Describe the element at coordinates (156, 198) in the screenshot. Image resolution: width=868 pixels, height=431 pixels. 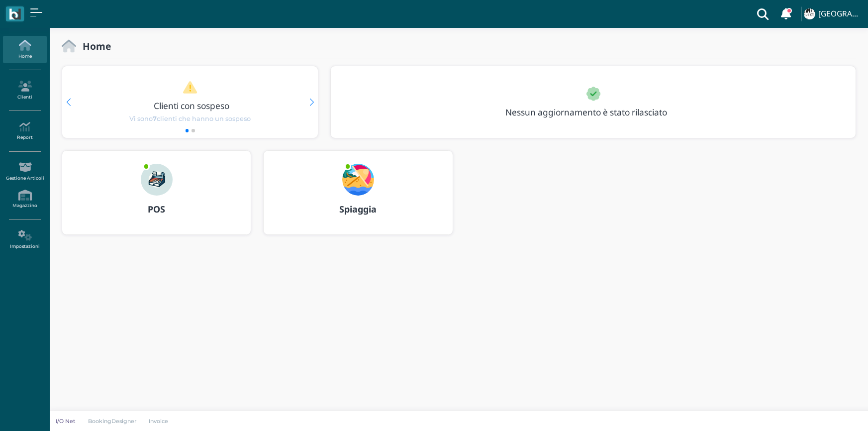
I see `a: ... POS` at that location.